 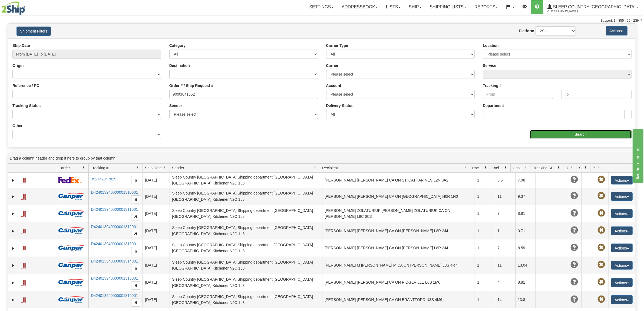 What do you see at coordinates (34, 31) in the screenshot?
I see `button: Shipment Filters` at bounding box center [34, 31].